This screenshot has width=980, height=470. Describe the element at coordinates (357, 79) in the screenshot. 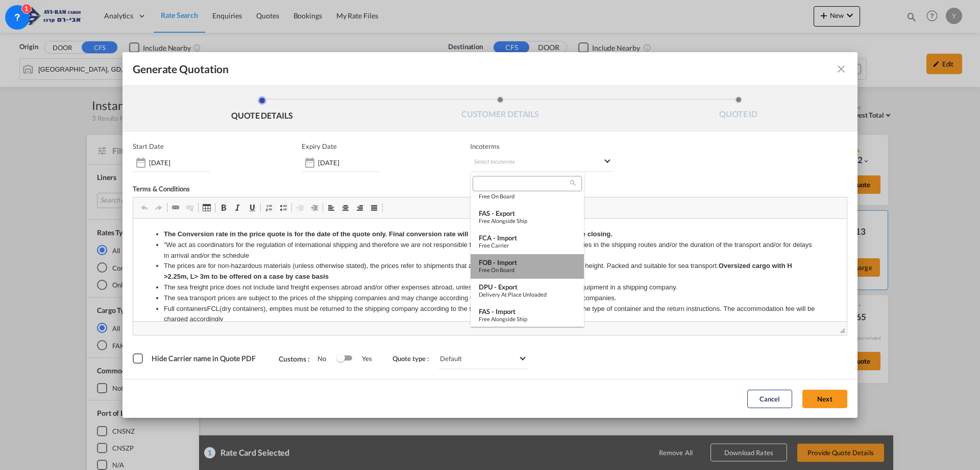

I see `li: The sea transport prices are subject to the prices of the shipping companies and may change accor...` at that location.